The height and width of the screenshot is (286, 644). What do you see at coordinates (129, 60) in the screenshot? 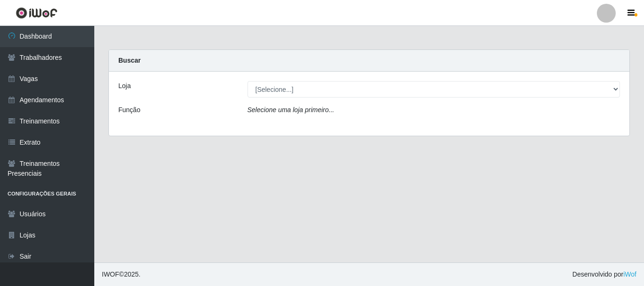
I see `strong: Buscar` at bounding box center [129, 60].